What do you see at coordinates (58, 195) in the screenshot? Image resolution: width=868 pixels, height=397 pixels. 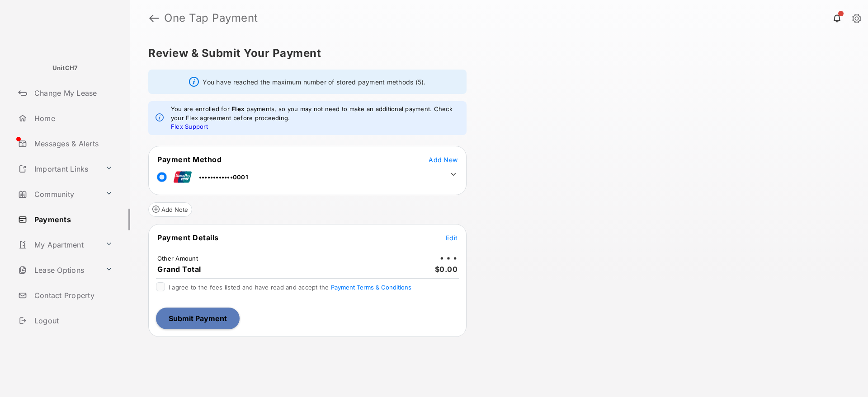 I see `a: Community` at bounding box center [58, 195].